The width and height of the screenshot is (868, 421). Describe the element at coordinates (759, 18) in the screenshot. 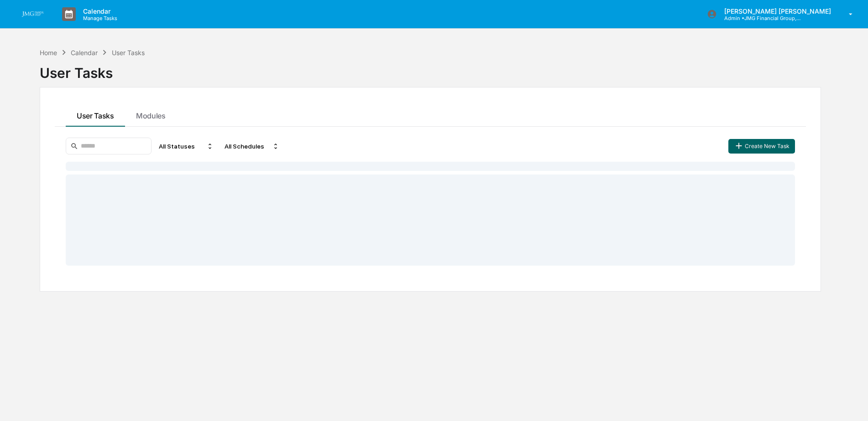

I see `p: Admin • JMG Financial Group, Ltd.` at that location.